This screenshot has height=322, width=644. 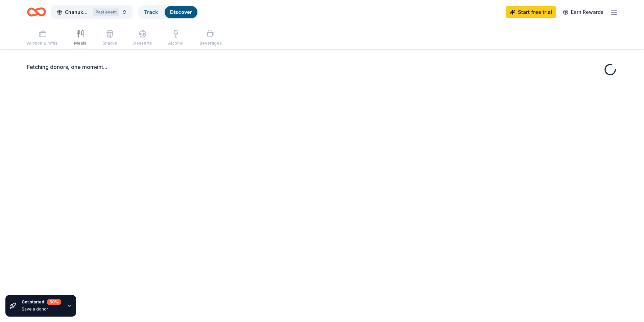 I want to click on button: TrackDiscover, so click(x=168, y=12).